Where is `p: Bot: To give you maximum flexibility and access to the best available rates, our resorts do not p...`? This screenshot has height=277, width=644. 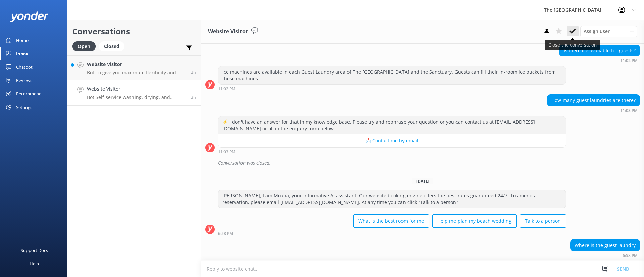
p: Bot: To give you maximum flexibility and access to the best available rates, our resorts do not p... is located at coordinates (136, 73).